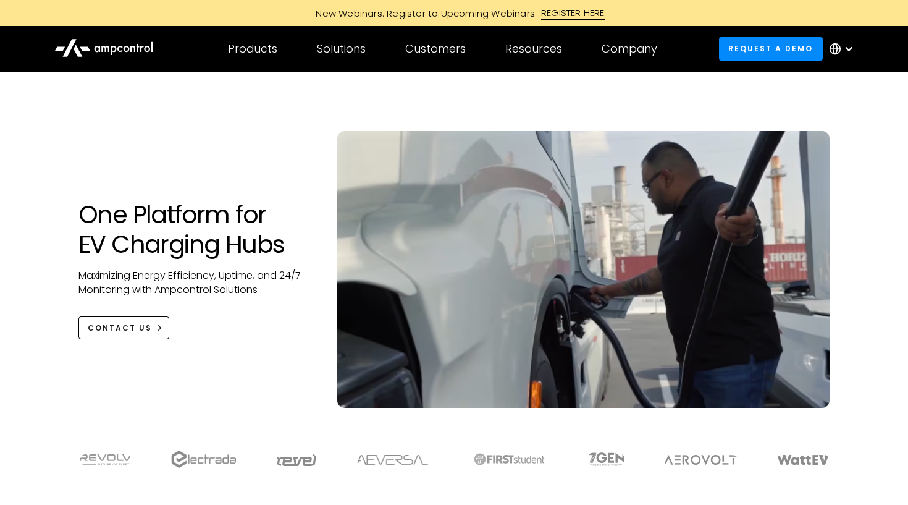  Describe the element at coordinates (700, 460) in the screenshot. I see `img: Aerovolt Logo` at that location.